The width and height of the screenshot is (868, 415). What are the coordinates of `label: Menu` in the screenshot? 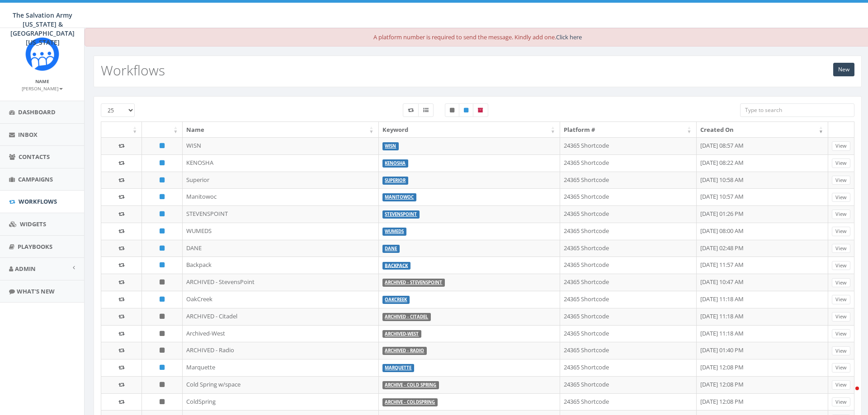 It's located at (426, 110).